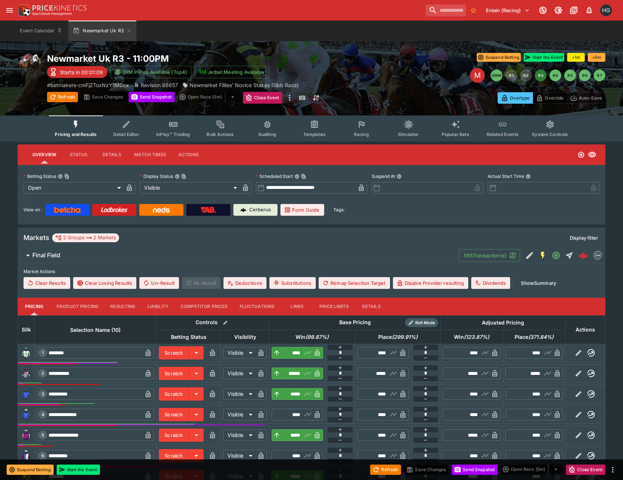 The height and width of the screenshot is (480, 623). Describe the element at coordinates (530, 256) in the screenshot. I see `button: Edit Detail` at that location.